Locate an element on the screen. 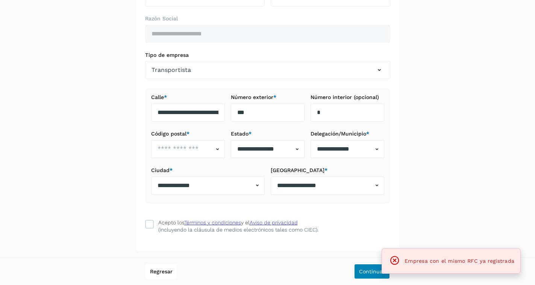  div: Acepto los y el is located at coordinates (228, 222).